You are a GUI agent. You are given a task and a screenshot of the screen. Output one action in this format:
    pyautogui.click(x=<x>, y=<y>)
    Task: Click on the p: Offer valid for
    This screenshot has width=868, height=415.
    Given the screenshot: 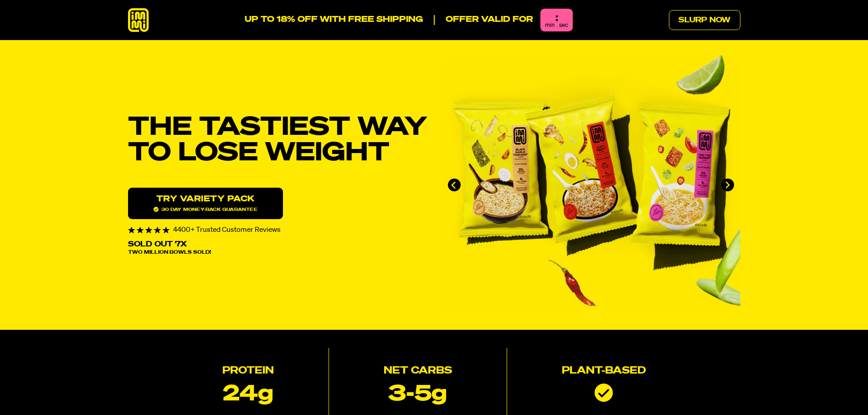 What is the action you would take?
    pyautogui.click(x=483, y=20)
    